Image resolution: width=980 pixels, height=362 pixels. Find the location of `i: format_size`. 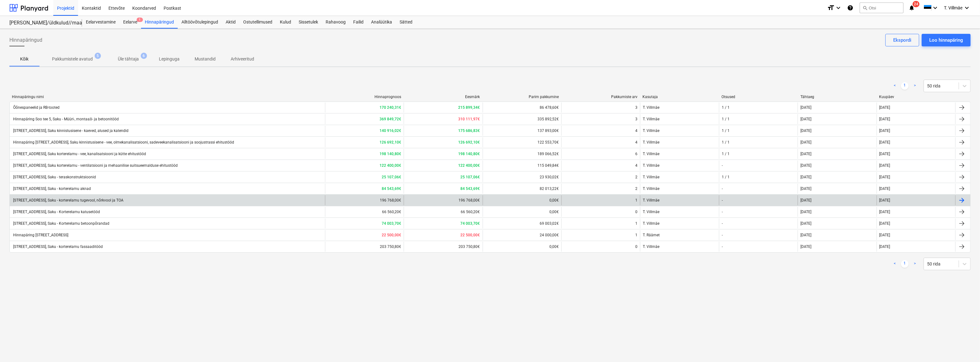

i: format_size is located at coordinates (831, 8).